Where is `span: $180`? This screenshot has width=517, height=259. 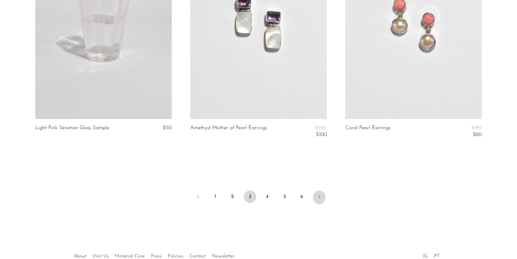
span: $180 is located at coordinates (477, 128).